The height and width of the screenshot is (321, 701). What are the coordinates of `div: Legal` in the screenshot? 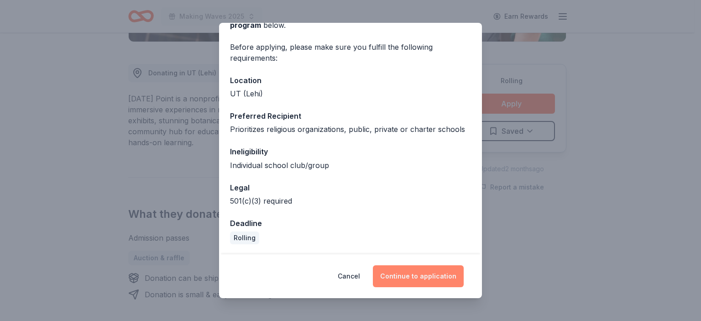 It's located at (350, 188).